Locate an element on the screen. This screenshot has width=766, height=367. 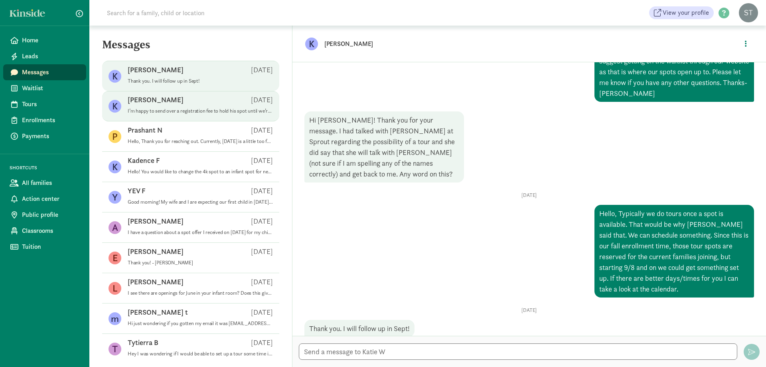
span: Enrollments is located at coordinates (51, 120).